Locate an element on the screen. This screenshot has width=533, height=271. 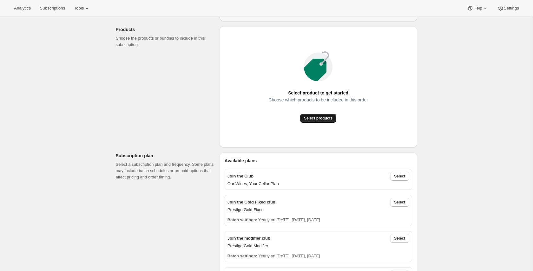
p: Join the modifier club is located at coordinates (249, 239).